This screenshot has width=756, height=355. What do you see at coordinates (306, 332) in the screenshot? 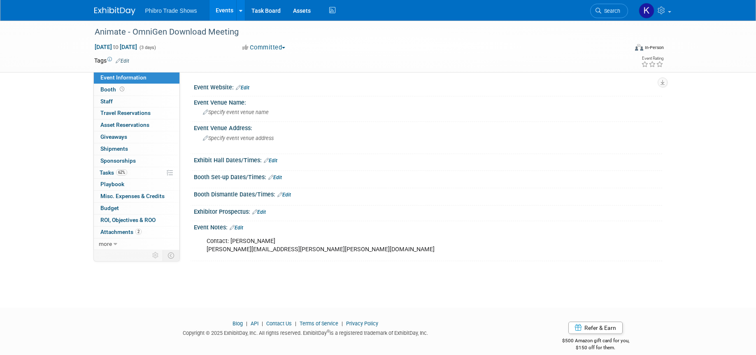
I see `div: Copyright © 2025 ExhibitDay, Inc. All rights reserved. ExhibitDay is a registered trademark of Ex...` at bounding box center [306, 332].